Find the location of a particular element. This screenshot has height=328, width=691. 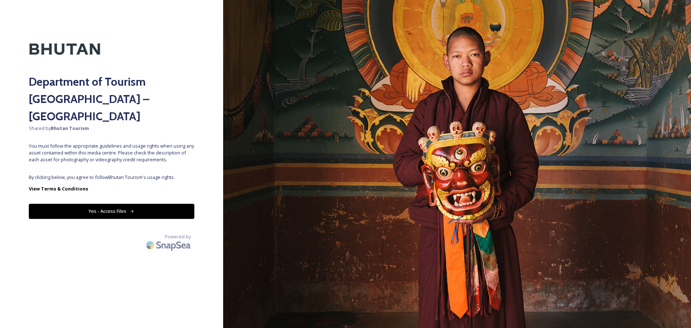

span: You must follow the appropriate guidelines and usage rights when using any asset contained within... is located at coordinates (112, 153).